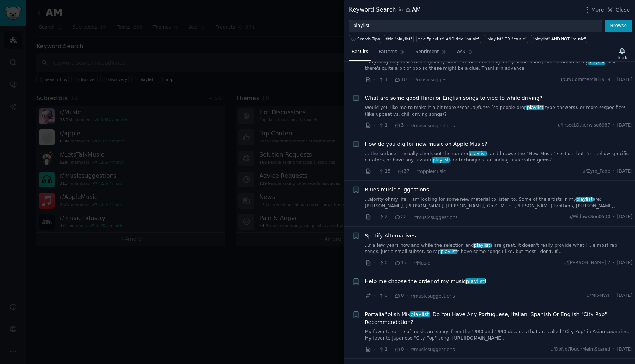 The height and width of the screenshot is (364, 635). What do you see at coordinates (596, 171) in the screenshot?
I see `span: u/Zyro_Fade` at bounding box center [596, 171].